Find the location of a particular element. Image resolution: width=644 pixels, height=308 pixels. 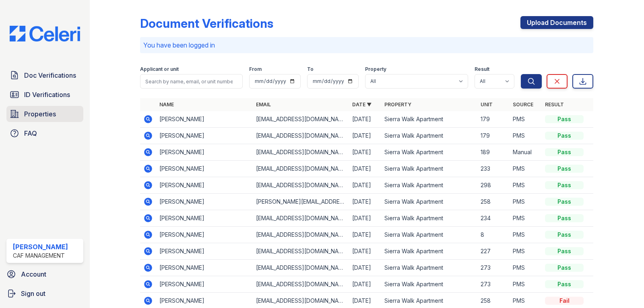

a: Date ▼ is located at coordinates (362, 104).